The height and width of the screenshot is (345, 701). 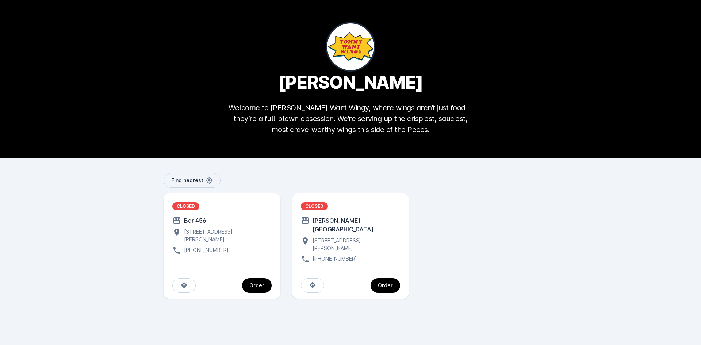 What do you see at coordinates (193, 220) in the screenshot?
I see `div: Bar 456` at bounding box center [193, 220].